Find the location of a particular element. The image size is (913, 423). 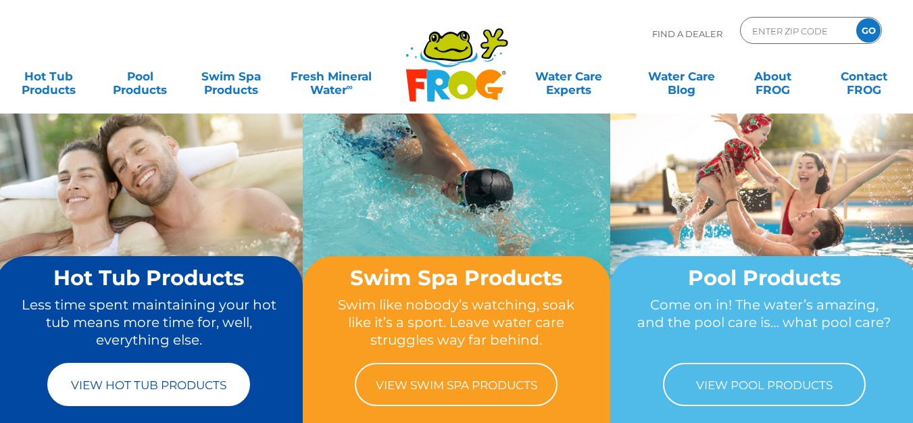

a: View Pool Products is located at coordinates (764, 385).